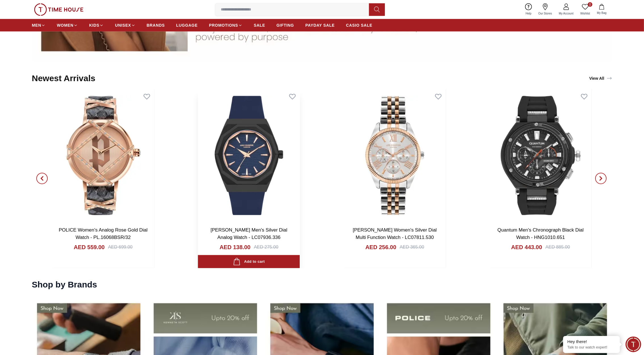 This screenshot has height=355, width=644. Describe the element at coordinates (235, 247) in the screenshot. I see `h4: AED 138.00` at that location.